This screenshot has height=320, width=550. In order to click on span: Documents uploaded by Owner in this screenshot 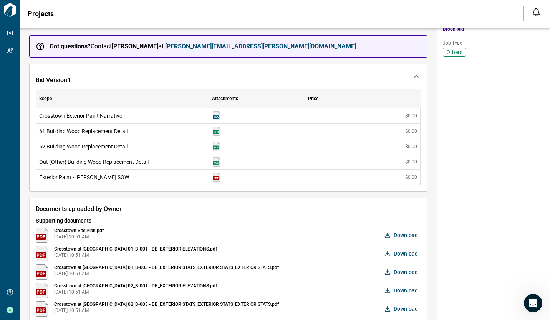, I will do `click(228, 209)`.